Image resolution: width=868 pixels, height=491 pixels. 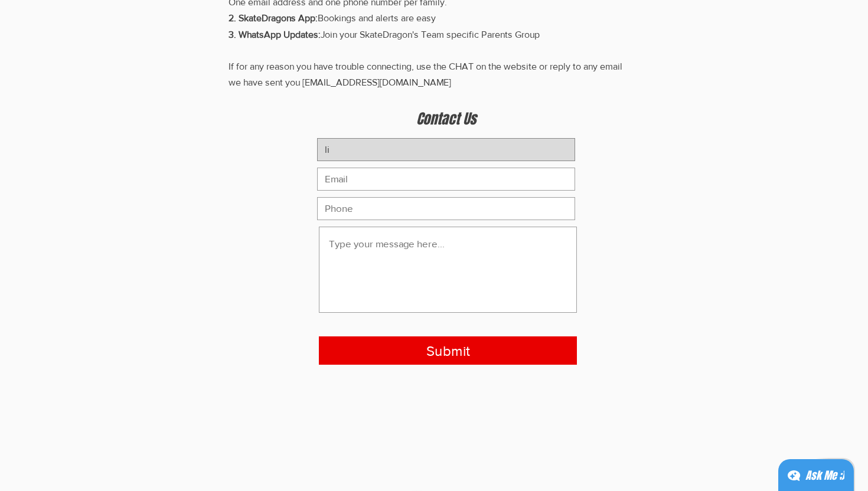 I want to click on div: Ask Me ;), so click(x=825, y=476).